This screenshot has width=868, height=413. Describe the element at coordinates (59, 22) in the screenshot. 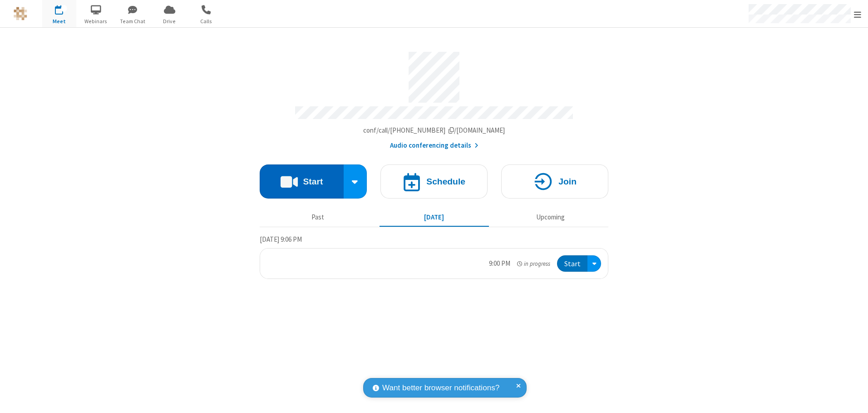

I see `span: Meet` at that location.